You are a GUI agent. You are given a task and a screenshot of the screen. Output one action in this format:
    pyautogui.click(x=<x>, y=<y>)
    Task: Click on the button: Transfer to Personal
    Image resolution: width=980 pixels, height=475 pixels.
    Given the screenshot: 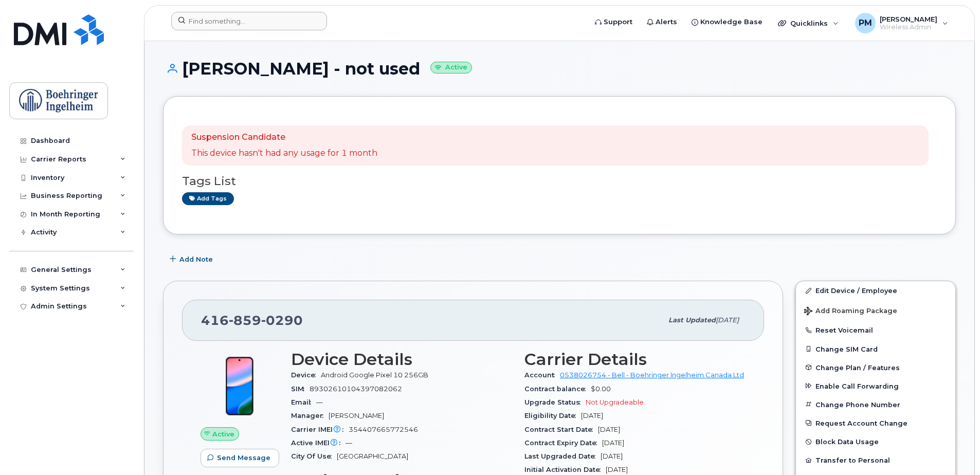 What is the action you would take?
    pyautogui.click(x=876, y=460)
    